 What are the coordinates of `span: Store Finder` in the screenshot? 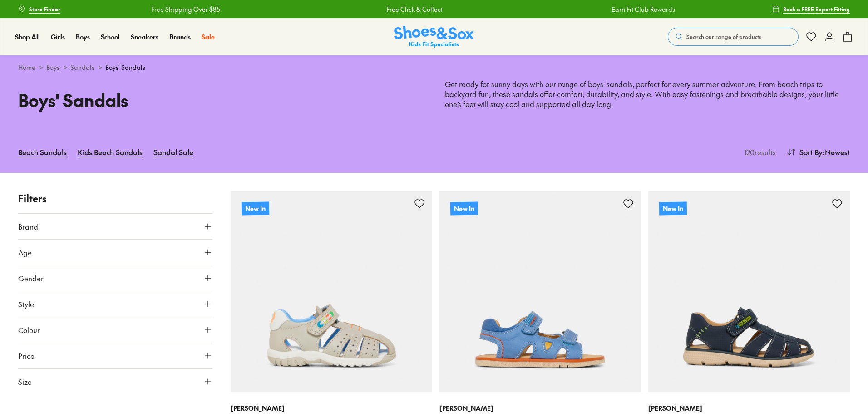 It's located at (45, 9).